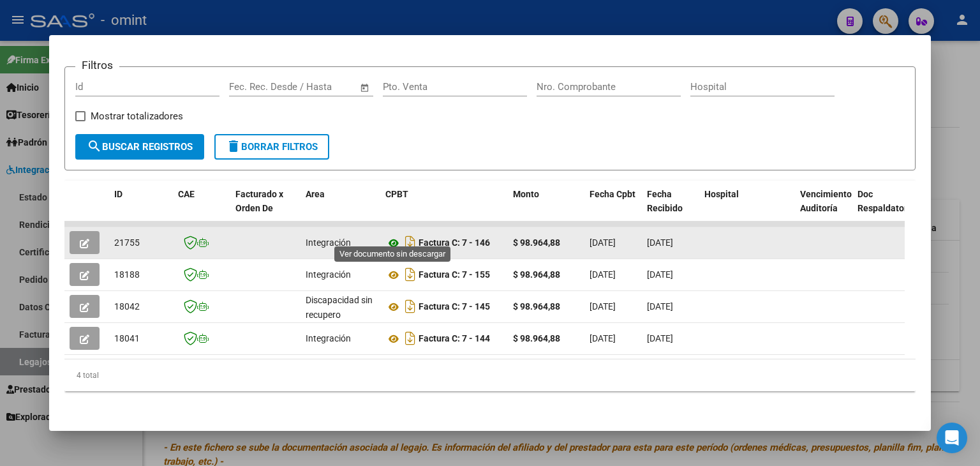  What do you see at coordinates (127, 339) in the screenshot?
I see `span: 18041` at bounding box center [127, 339].